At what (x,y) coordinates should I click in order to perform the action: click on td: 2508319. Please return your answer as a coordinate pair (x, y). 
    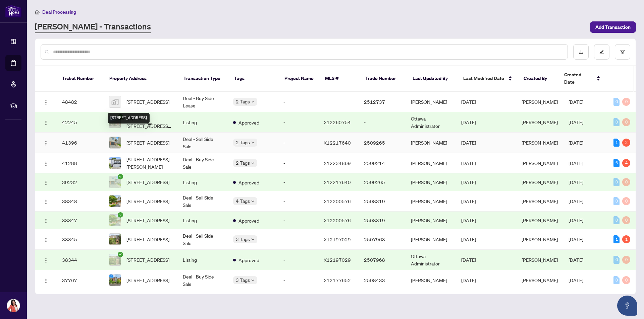
    Looking at the image, I should click on (382, 201).